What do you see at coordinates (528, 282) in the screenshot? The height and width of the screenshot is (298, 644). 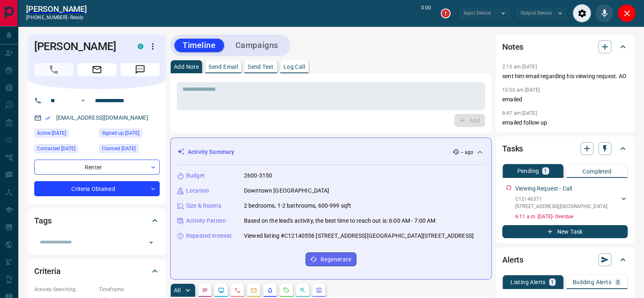 I see `p: Listing Alerts` at bounding box center [528, 282].